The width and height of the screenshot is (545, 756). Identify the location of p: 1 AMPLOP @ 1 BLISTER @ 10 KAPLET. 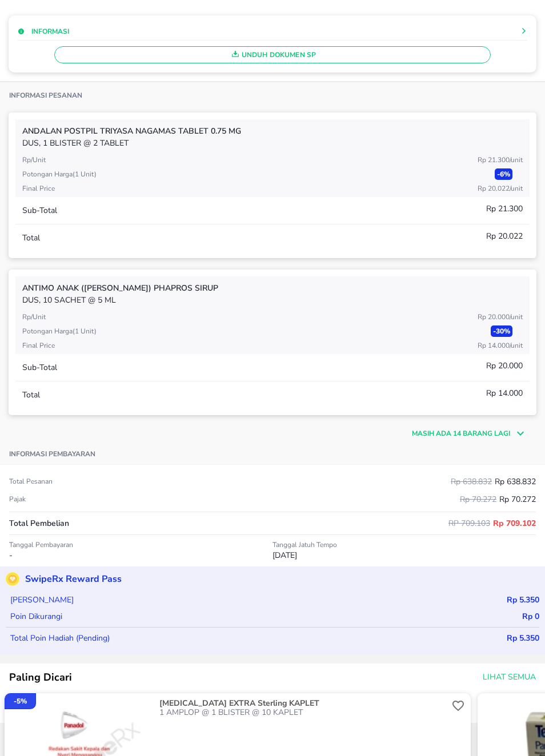
(304, 713).